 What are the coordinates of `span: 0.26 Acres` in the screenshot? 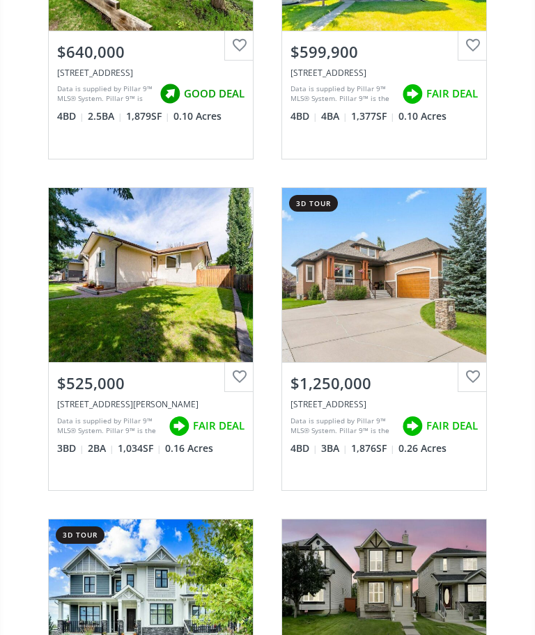 It's located at (422, 448).